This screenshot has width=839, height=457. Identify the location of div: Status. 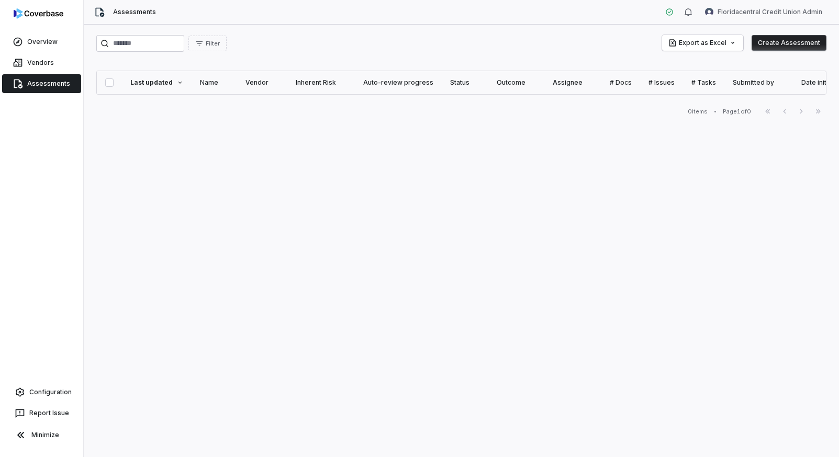
(465, 83).